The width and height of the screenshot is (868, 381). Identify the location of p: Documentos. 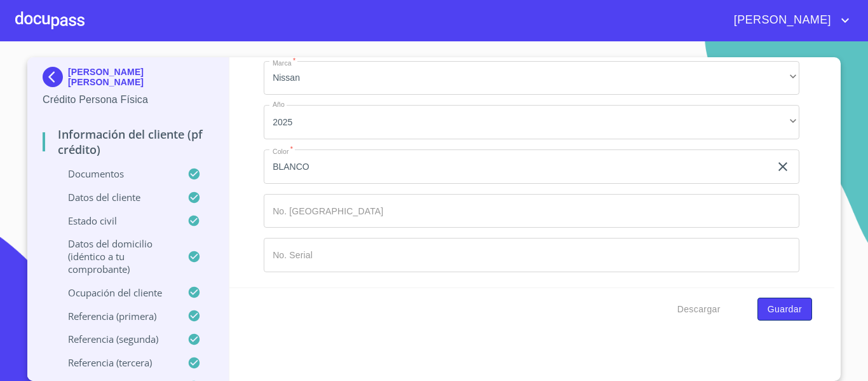
(115, 174).